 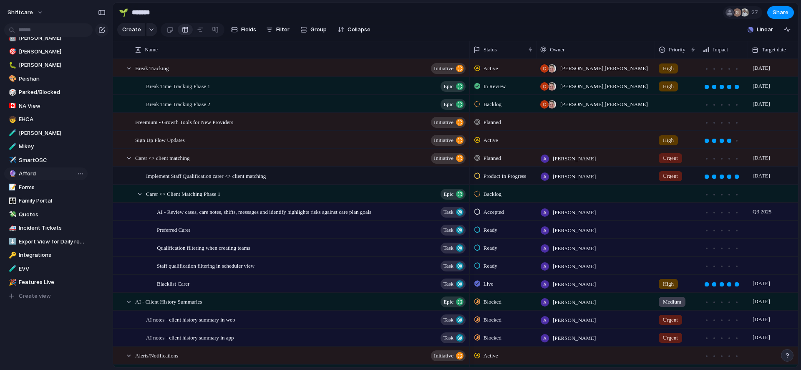 I want to click on div: 👪Family Portal, so click(x=46, y=201).